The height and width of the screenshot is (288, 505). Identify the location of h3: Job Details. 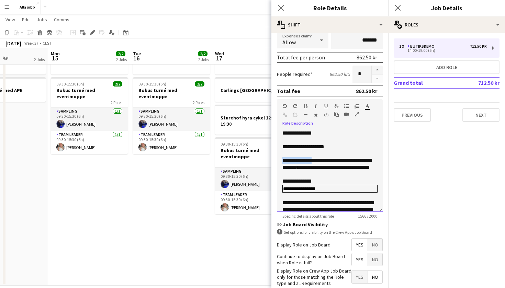
(447, 8).